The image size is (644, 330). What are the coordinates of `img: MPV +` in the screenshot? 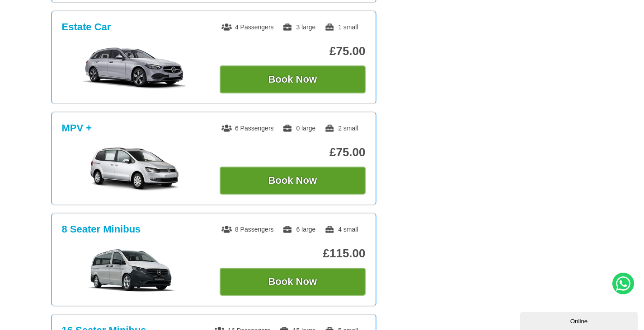 It's located at (134, 169).